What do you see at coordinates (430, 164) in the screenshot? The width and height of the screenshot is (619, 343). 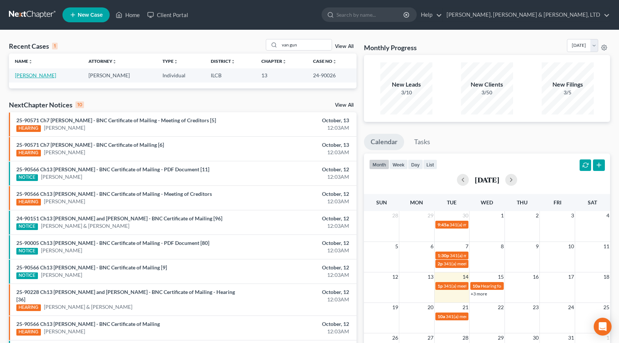 I see `button: list` at bounding box center [430, 164].